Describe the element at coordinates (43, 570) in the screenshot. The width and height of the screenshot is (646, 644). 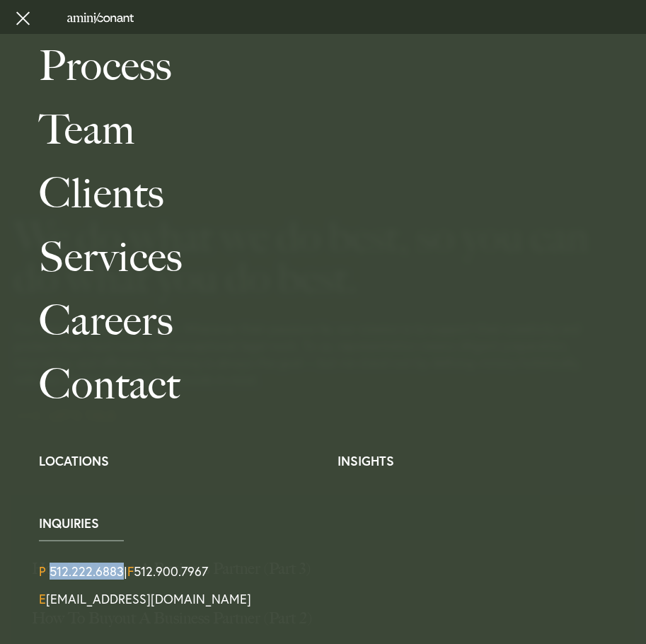
I see `span: P` at that location.